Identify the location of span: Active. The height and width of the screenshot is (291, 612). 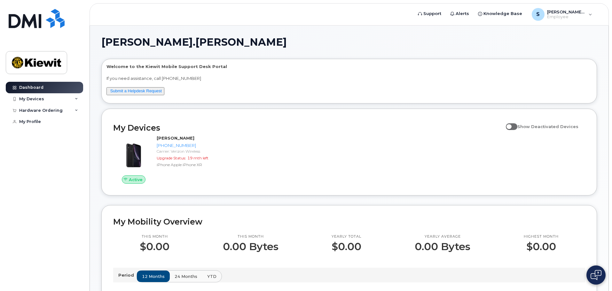
(136, 180).